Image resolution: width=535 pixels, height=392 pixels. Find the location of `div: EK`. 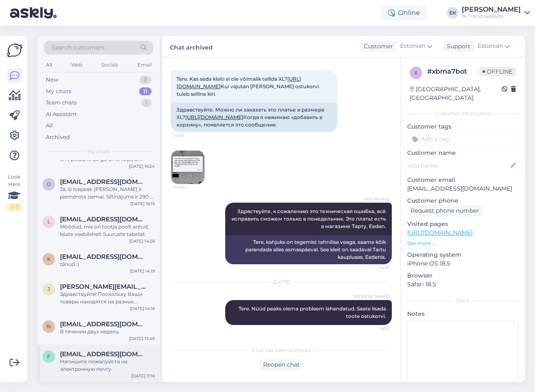

div: EK is located at coordinates (452, 13).